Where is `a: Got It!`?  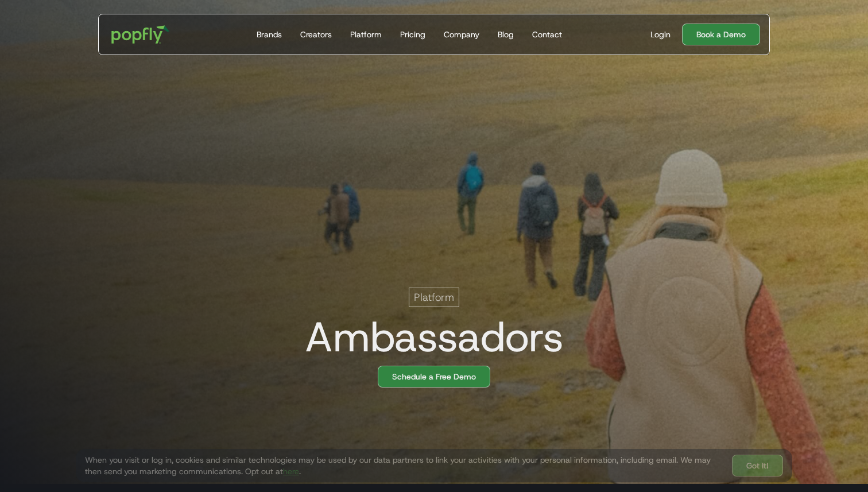
a: Got It! is located at coordinates (757, 466).